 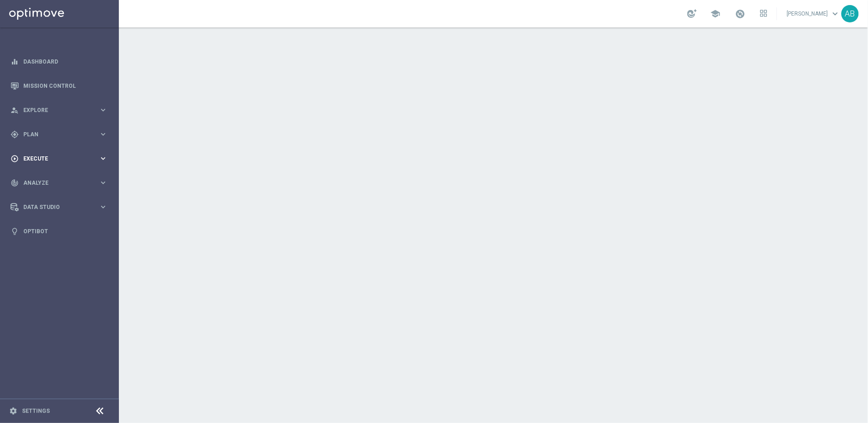 What do you see at coordinates (59, 207) in the screenshot?
I see `button: Data Studio keyboard_arrow_right` at bounding box center [59, 207].